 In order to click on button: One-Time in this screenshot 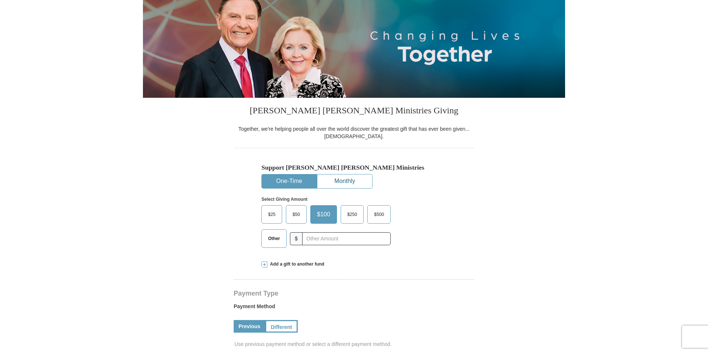, I will do `click(289, 181)`.